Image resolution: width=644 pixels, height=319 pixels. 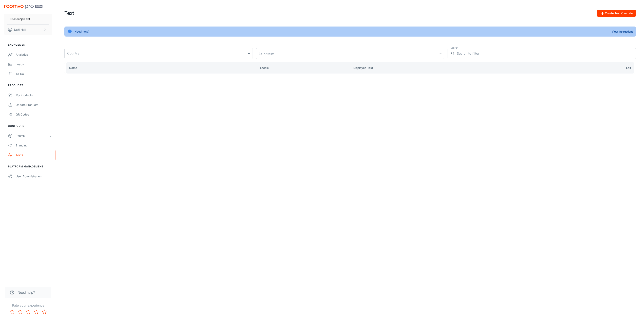 I want to click on div: To-do, so click(x=34, y=74).